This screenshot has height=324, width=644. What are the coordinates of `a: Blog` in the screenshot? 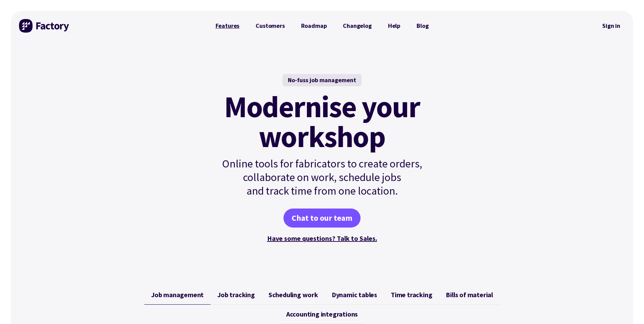 It's located at (422, 26).